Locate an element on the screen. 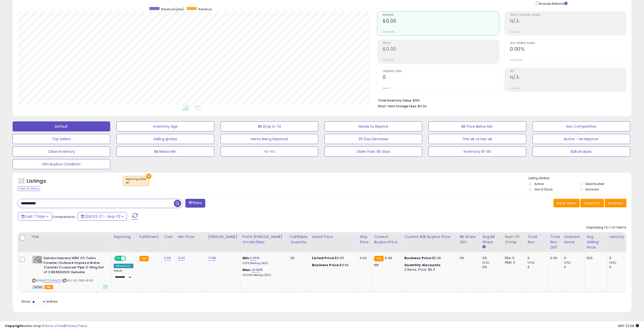  b: Max: is located at coordinates (247, 270).